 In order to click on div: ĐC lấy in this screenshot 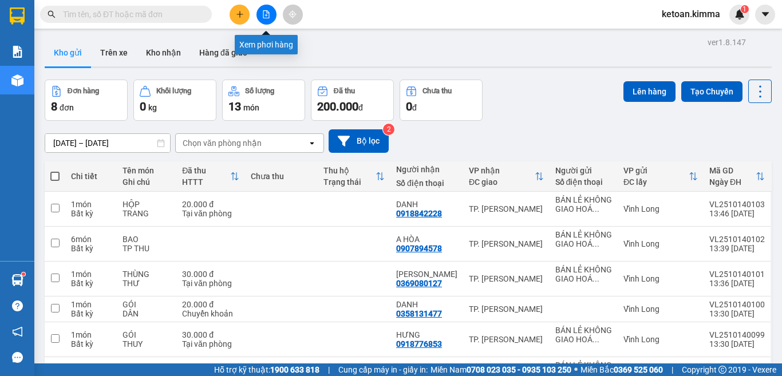, I will do `click(656, 182)`.